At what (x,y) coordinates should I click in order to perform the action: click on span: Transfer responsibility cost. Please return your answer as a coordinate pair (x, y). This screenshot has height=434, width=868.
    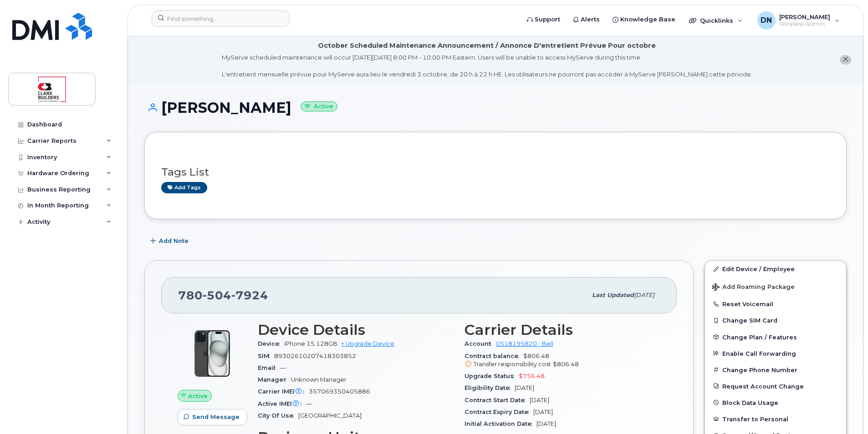
    Looking at the image, I should click on (512, 364).